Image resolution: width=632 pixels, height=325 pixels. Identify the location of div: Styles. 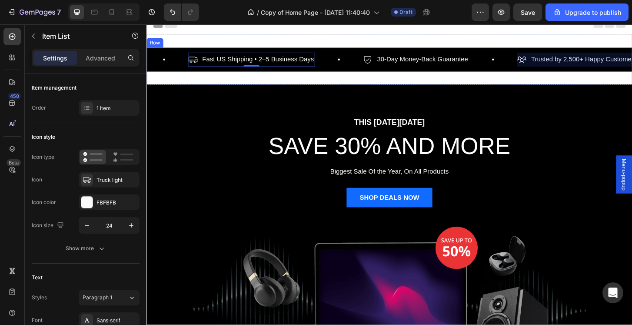
(39, 297).